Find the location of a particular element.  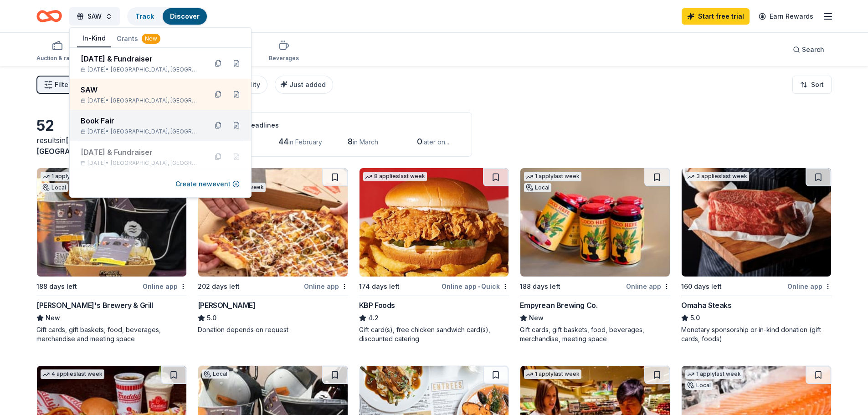

div: New is located at coordinates (151, 39).